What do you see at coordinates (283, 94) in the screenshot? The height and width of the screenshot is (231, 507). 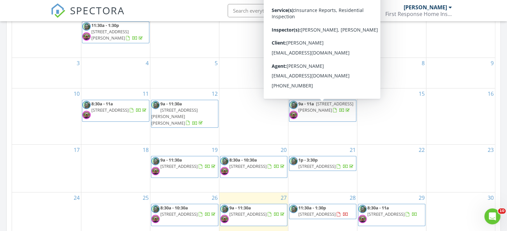 I see `a: Go to August 13, 2025` at bounding box center [283, 94].